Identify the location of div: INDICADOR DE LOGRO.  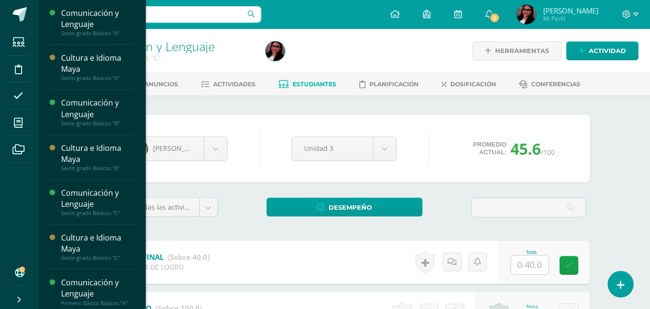
(160, 266).